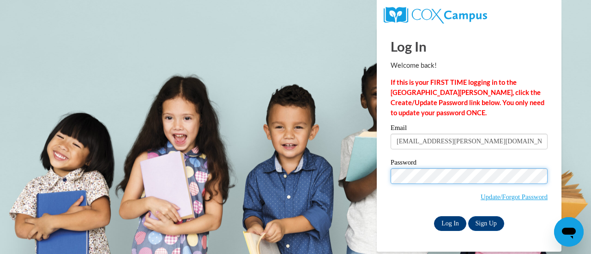 The height and width of the screenshot is (254, 591). I want to click on input: Log In, so click(450, 224).